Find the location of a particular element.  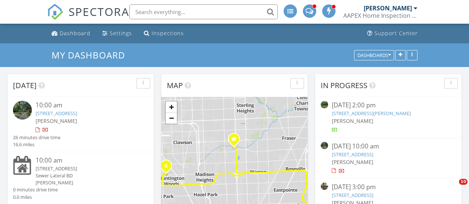

div: Sewer Lateral BD is located at coordinates (86, 176).